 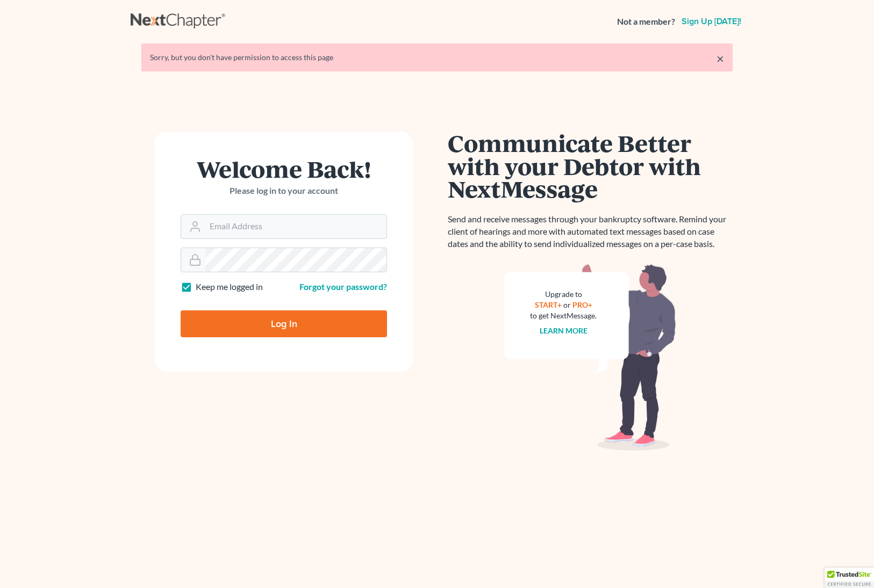 What do you see at coordinates (284, 324) in the screenshot?
I see `input: Log In` at bounding box center [284, 324].